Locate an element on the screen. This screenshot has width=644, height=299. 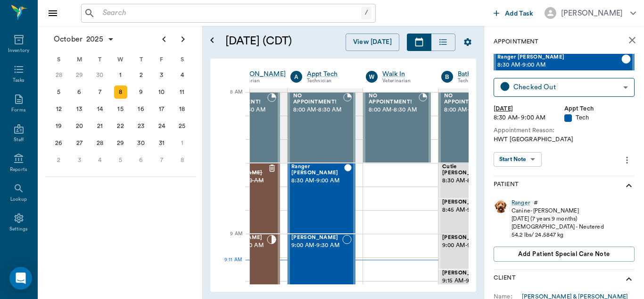
div: Saturday, October 18, 2025 is located at coordinates (182, 109).